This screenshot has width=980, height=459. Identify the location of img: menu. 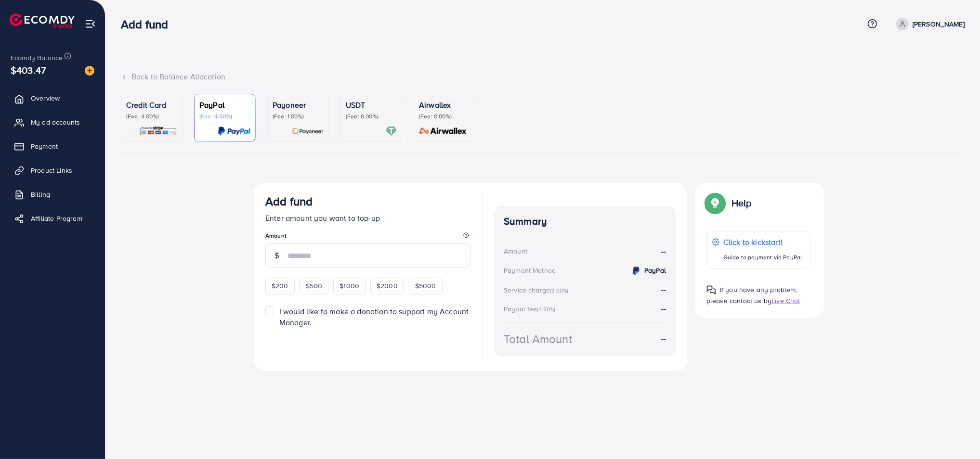
(90, 23).